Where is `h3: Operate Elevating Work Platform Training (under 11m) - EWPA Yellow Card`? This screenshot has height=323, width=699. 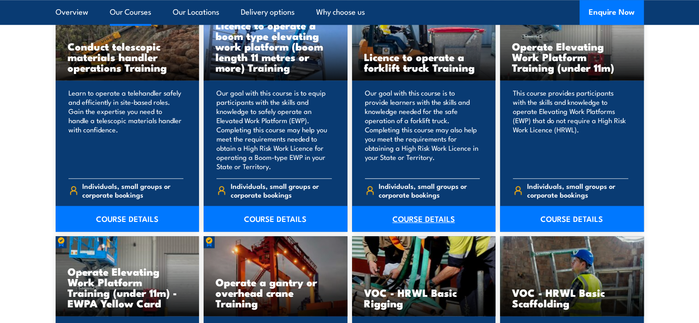 h3: Operate Elevating Work Platform Training (under 11m) - EWPA Yellow Card is located at coordinates (127, 287).